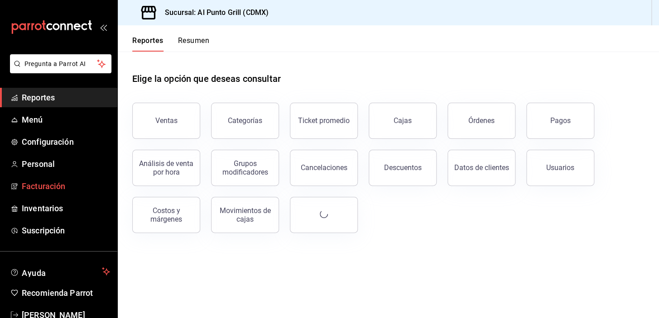  What do you see at coordinates (166, 215) in the screenshot?
I see `button: Costos y márgenes` at bounding box center [166, 215].